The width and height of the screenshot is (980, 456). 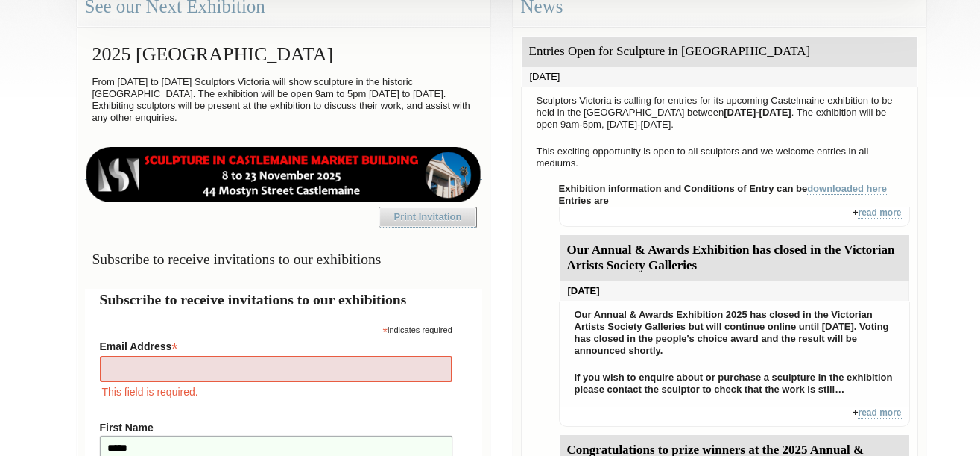 I want to click on p: Our Annual & Awards Exhibition 2025 has closed in the Victorian Artists Society Galleries but wil..., so click(x=734, y=333).